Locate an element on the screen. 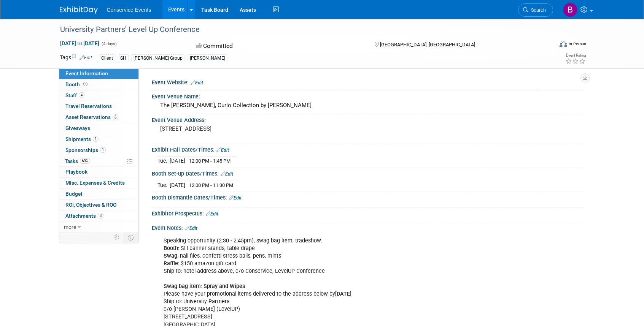  a: Giveaways is located at coordinates (99, 129).